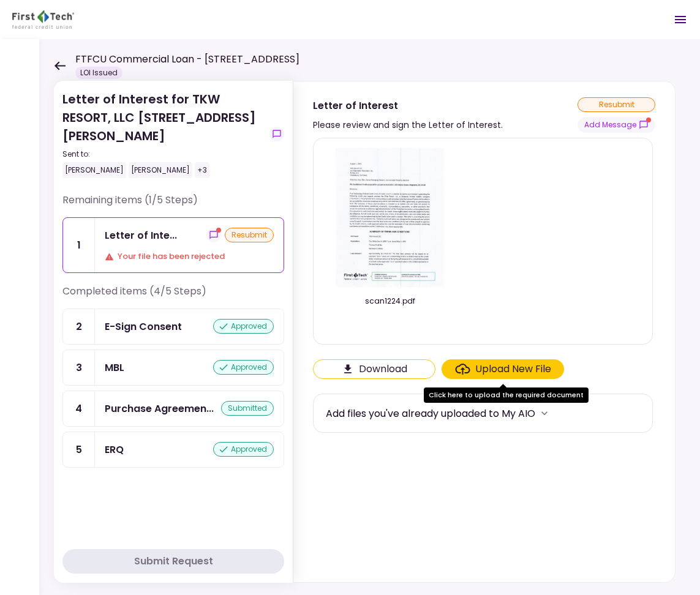  Describe the element at coordinates (503, 369) in the screenshot. I see `span: Click here to upload the required document` at that location.